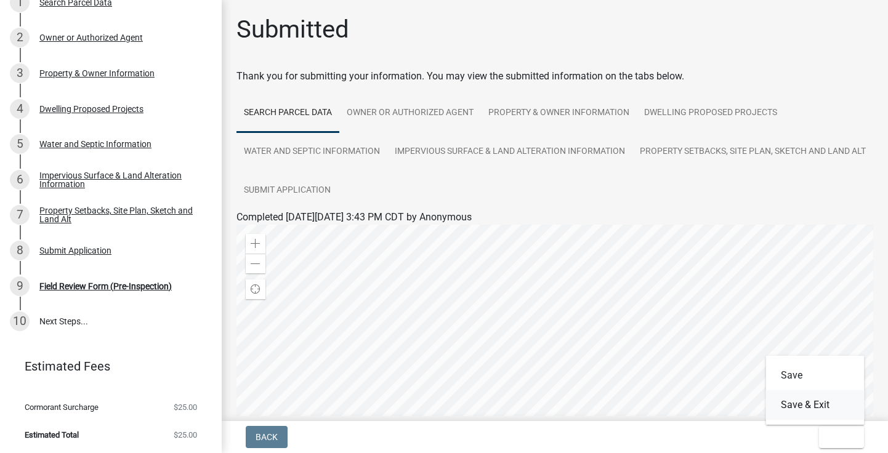 This screenshot has width=888, height=453. I want to click on div: 6, so click(20, 180).